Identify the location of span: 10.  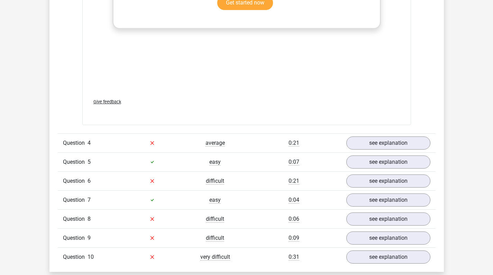
(91, 257).